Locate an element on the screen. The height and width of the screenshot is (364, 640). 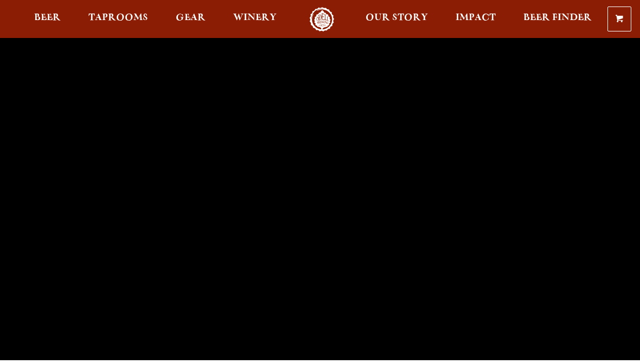
a: Beer is located at coordinates (47, 19).